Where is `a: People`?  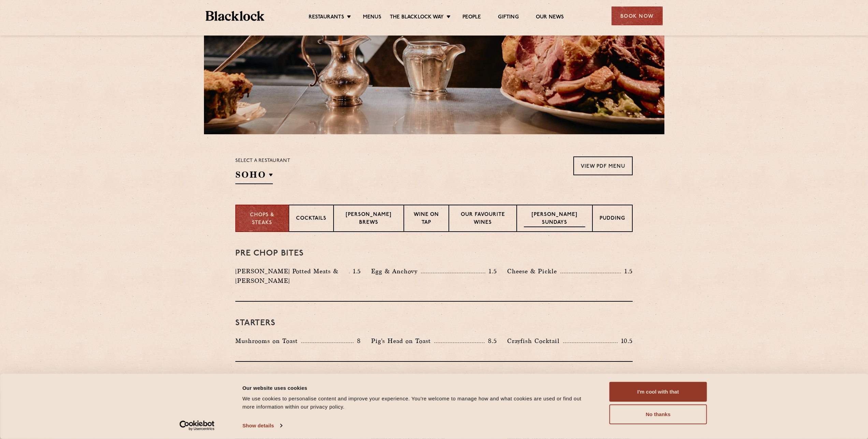
a: People is located at coordinates (472, 18).